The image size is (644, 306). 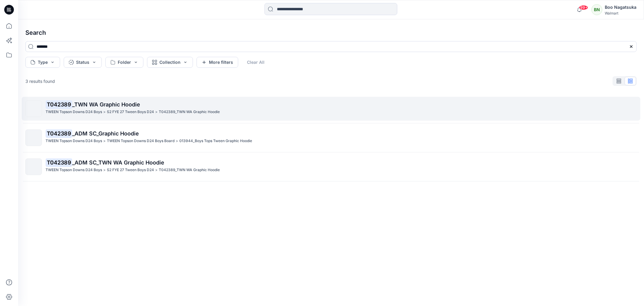 I want to click on a: T042389_TWN WA Graphic HoodieTWEEN Topson Downs D24 Boys>S2 FYE 27 Tween Boys D24>T042389_TWN WA ..., so click(x=331, y=109).